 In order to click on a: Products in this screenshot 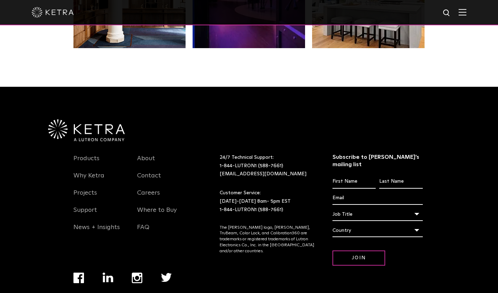, I will do `click(86, 163)`.